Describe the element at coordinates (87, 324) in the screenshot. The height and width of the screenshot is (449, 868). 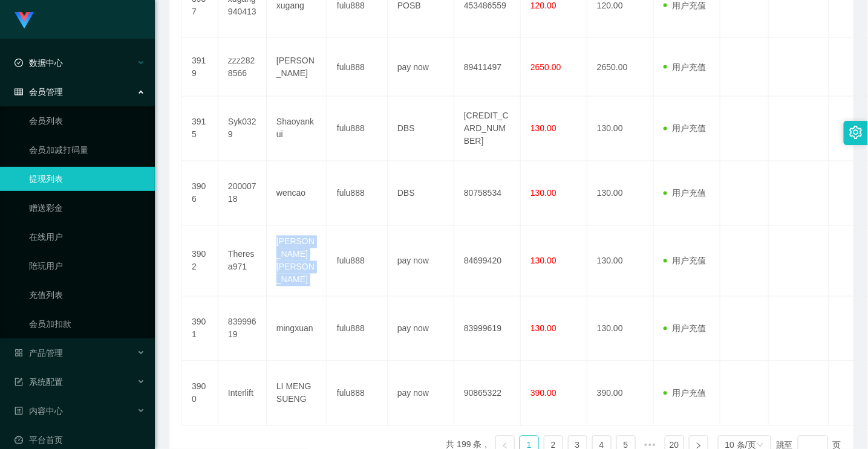
I see `a: 会员加扣款` at that location.